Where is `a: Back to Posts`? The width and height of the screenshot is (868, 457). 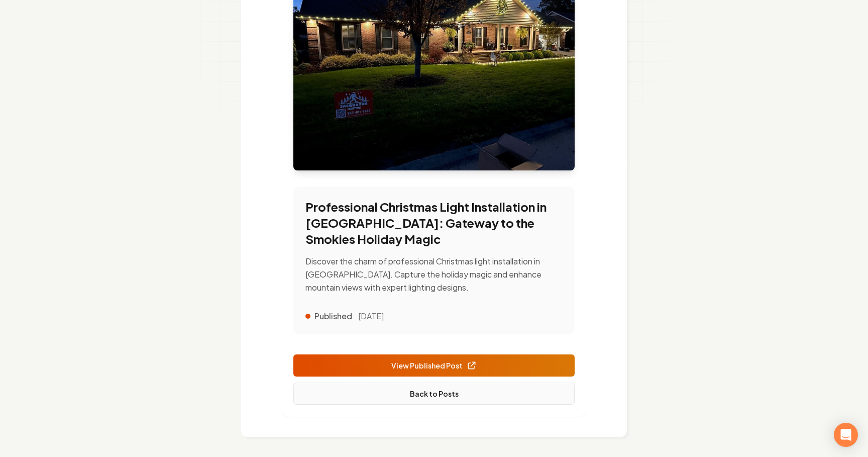 a: Back to Posts is located at coordinates (434, 394).